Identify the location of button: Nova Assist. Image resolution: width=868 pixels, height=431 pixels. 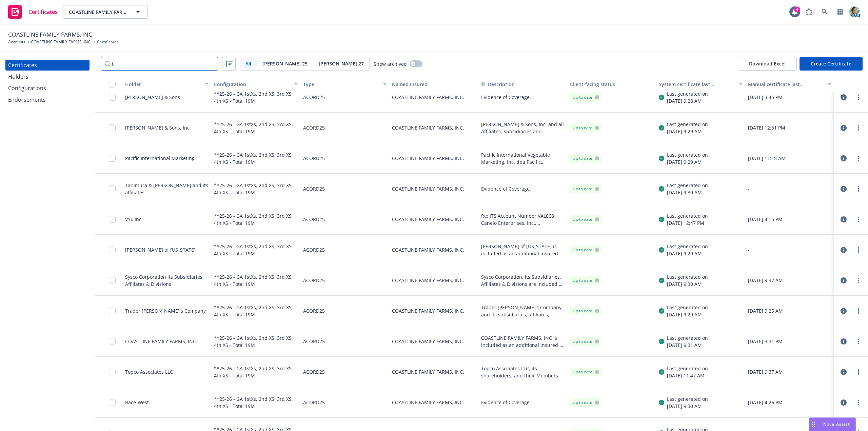
(833, 424).